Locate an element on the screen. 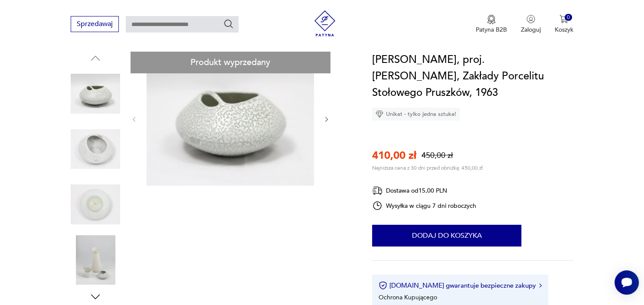 Image resolution: width=644 pixels, height=305 pixels. p: Zaloguj is located at coordinates (531, 30).